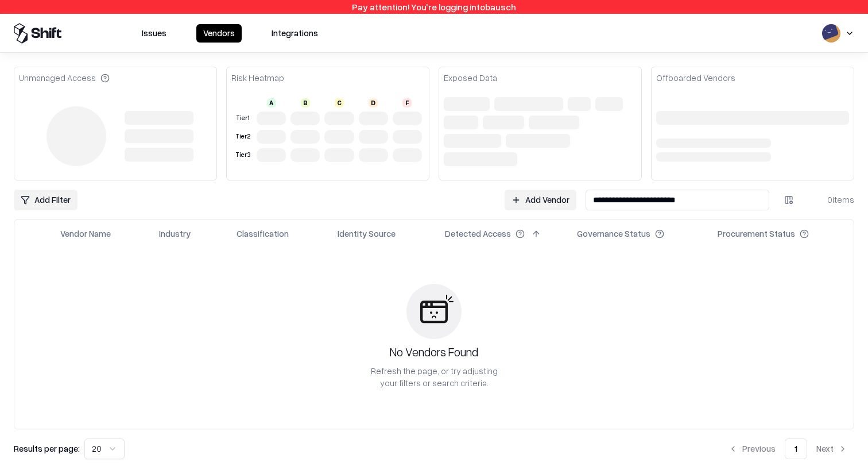  What do you see at coordinates (47, 448) in the screenshot?
I see `p: Results per page:` at bounding box center [47, 448].